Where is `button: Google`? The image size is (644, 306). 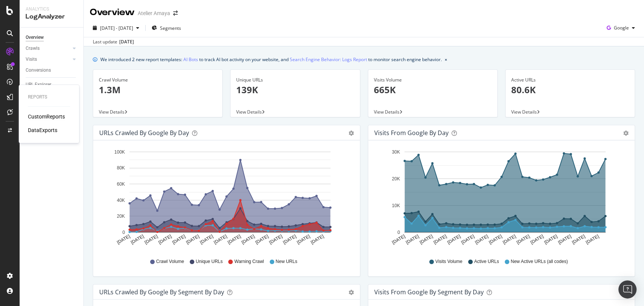
button: Google is located at coordinates (621, 28).